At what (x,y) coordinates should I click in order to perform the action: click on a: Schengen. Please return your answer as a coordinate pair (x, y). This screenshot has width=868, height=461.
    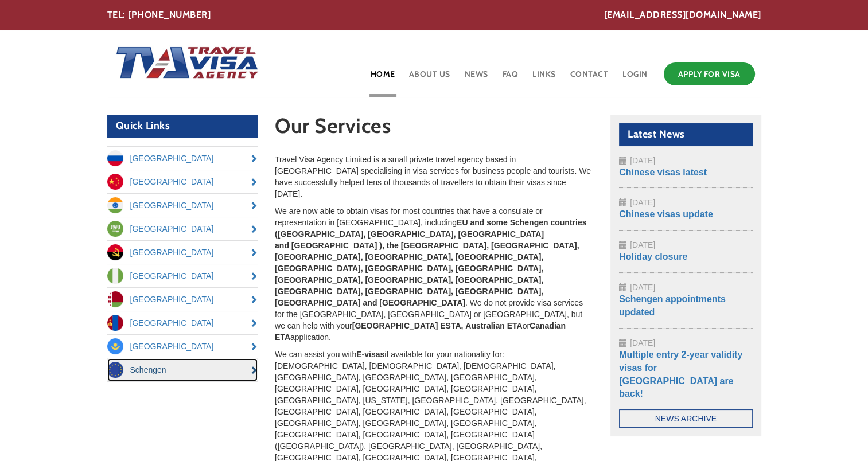
    Looking at the image, I should click on (182, 370).